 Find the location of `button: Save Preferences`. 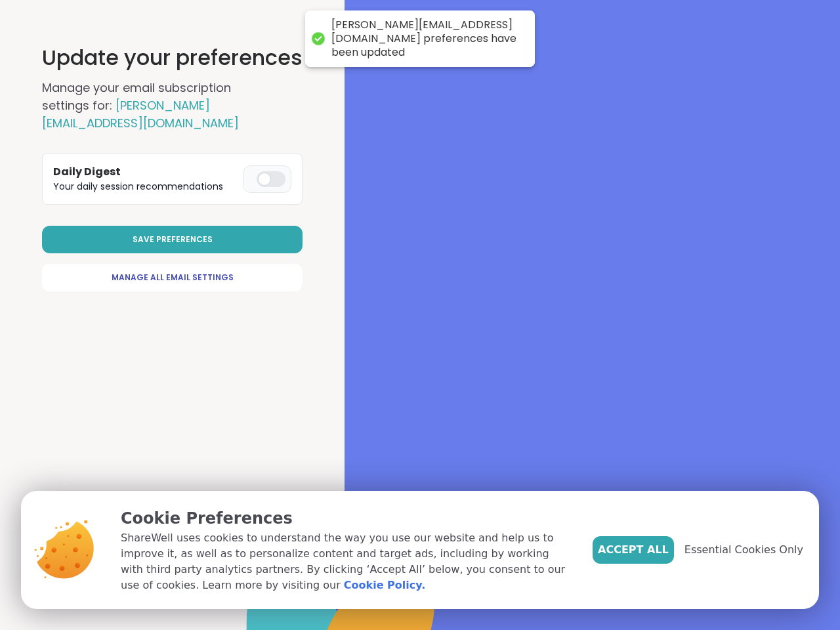

button: Save Preferences is located at coordinates (172, 239).